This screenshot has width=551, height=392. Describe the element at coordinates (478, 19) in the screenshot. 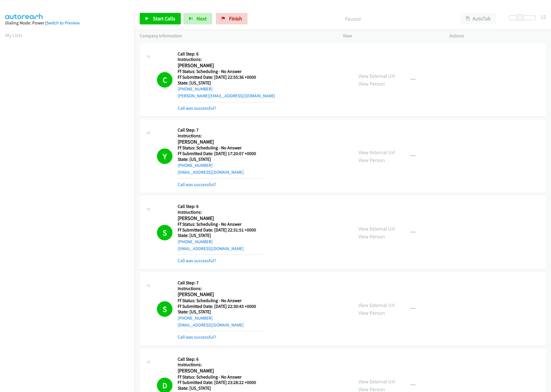

I see `button: AutoTab` at that location.